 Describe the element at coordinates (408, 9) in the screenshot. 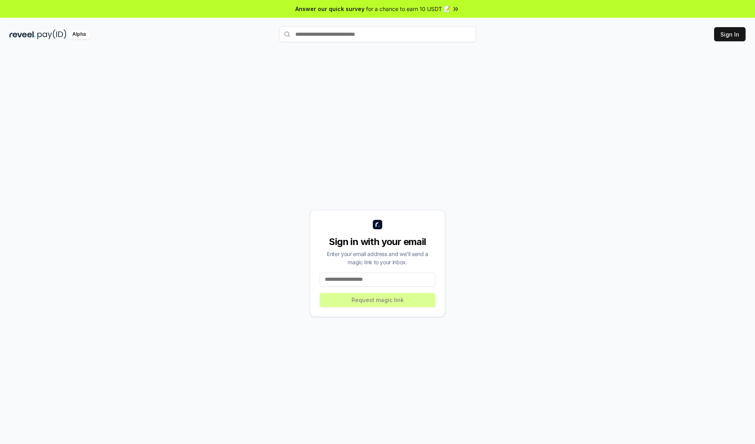

I see `span: for a chance to earn 10 USDT 📝` at that location.